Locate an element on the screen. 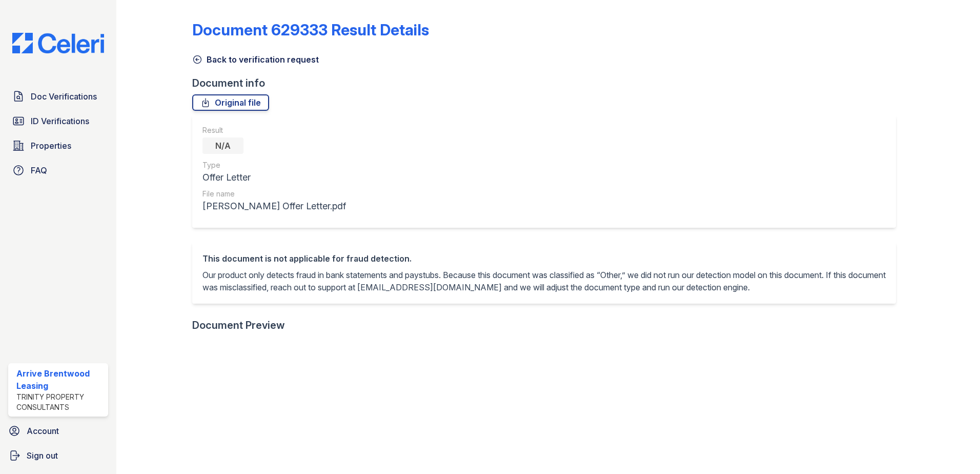 This screenshot has height=474, width=980. img: CE_Logo_Blue-a8612792a0a2168367f1c8372b55b34899dd931a85d93a1a3d3e32e68fde9ad4.png is located at coordinates (58, 43).